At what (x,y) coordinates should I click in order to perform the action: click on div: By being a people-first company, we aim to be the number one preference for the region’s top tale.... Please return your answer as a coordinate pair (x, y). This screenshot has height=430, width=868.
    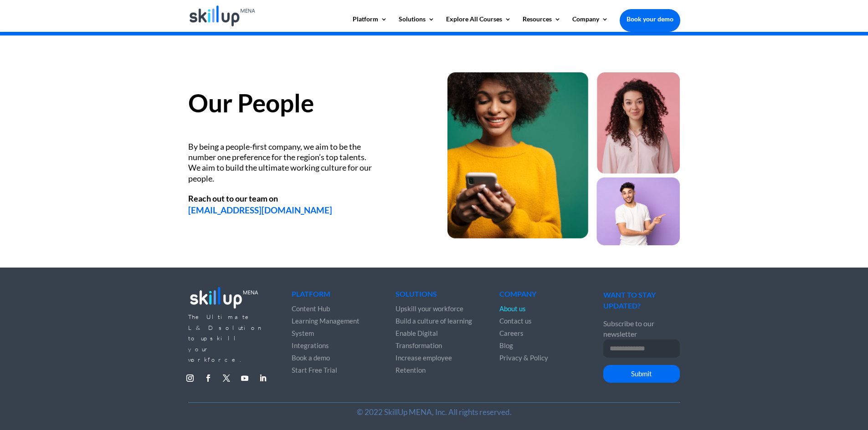
    Looking at the image, I should click on (282, 163).